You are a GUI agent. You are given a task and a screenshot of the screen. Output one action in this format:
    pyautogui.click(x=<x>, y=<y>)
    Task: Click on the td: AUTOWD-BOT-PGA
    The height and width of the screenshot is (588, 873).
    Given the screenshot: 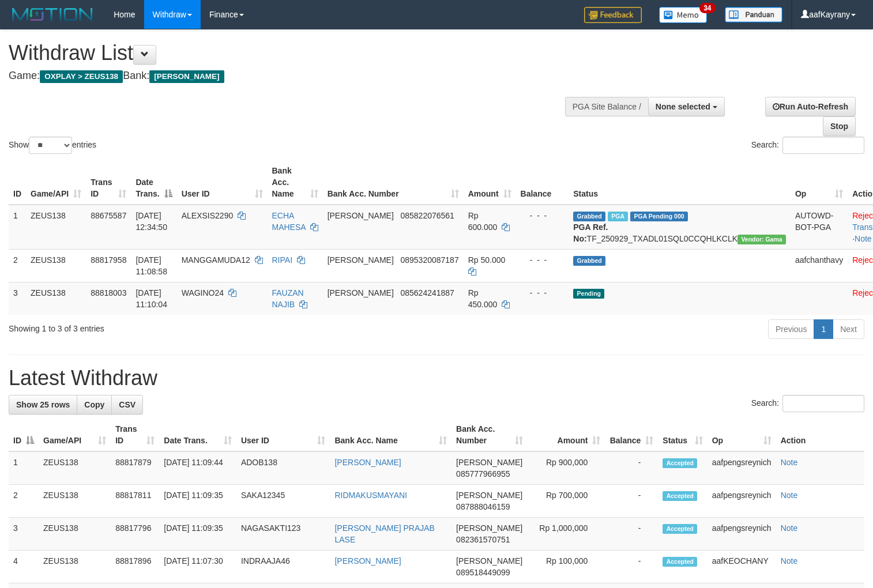 What is the action you would take?
    pyautogui.click(x=819, y=227)
    